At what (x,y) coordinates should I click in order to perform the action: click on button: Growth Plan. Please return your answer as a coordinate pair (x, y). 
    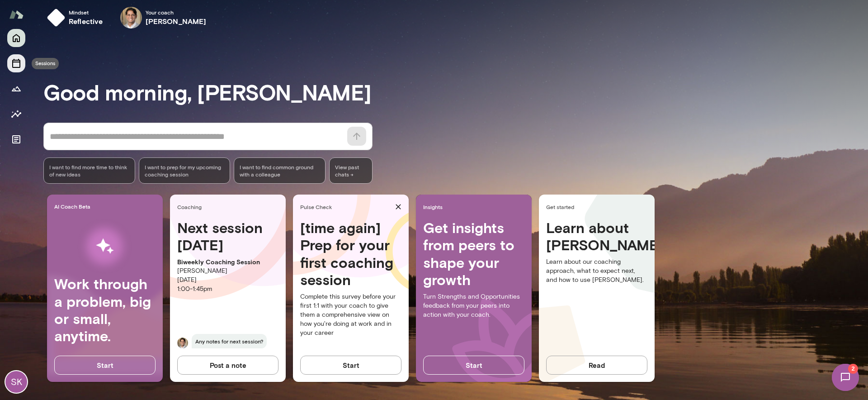
    Looking at the image, I should click on (16, 89).